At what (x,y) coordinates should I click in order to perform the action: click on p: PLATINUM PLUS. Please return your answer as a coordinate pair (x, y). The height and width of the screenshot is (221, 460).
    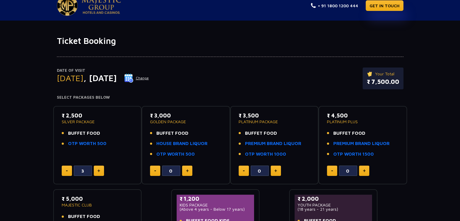
    Looking at the image, I should click on (363, 122).